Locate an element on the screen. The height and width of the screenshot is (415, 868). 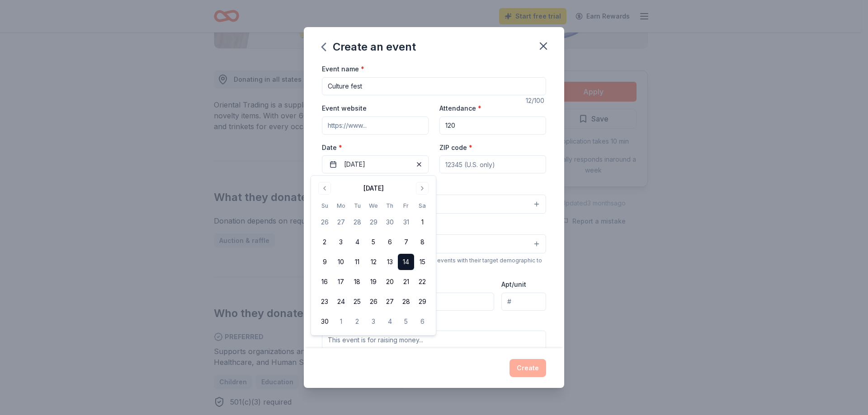
div: Create an event is located at coordinates (369, 47).